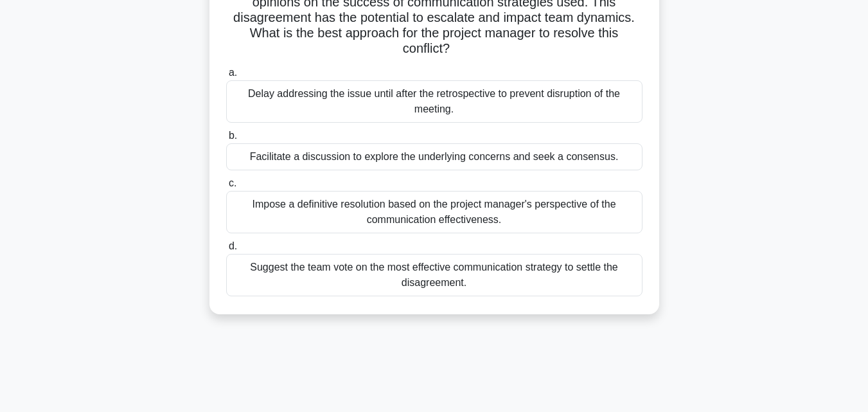  What do you see at coordinates (233, 135) in the screenshot?
I see `span: b.` at bounding box center [233, 135].